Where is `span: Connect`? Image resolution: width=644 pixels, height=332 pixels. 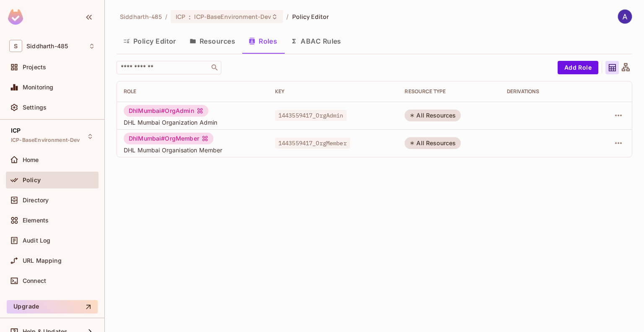 span: Connect is located at coordinates (34, 281).